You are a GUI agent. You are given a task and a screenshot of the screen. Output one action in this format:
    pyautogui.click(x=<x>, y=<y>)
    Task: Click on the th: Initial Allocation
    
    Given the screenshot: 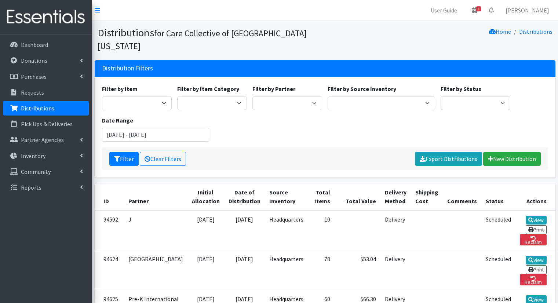 What is the action you would take?
    pyautogui.click(x=206, y=197)
    